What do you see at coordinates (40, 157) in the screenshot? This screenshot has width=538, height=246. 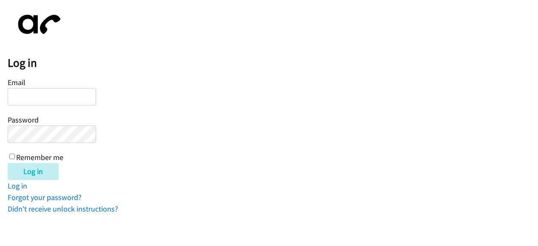 I see `label: Remember me` at bounding box center [40, 157].